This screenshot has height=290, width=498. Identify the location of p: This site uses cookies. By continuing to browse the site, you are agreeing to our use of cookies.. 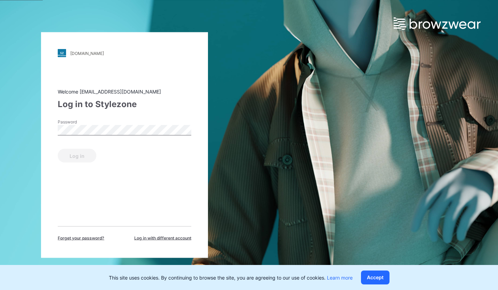
(231, 278).